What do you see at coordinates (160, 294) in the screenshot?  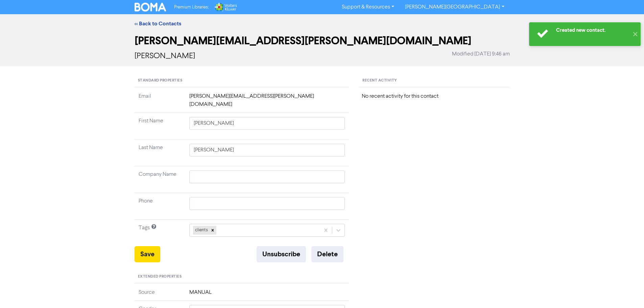 I see `td: Source` at bounding box center [160, 294].